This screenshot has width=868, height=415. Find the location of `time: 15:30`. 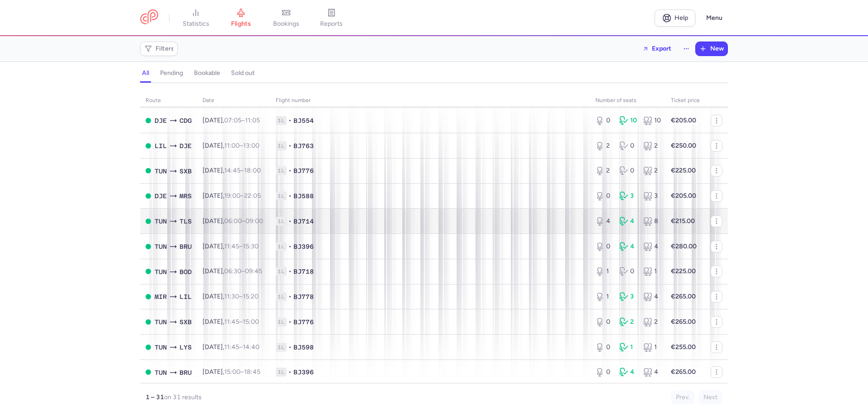

time: 15:30 is located at coordinates (251, 246).